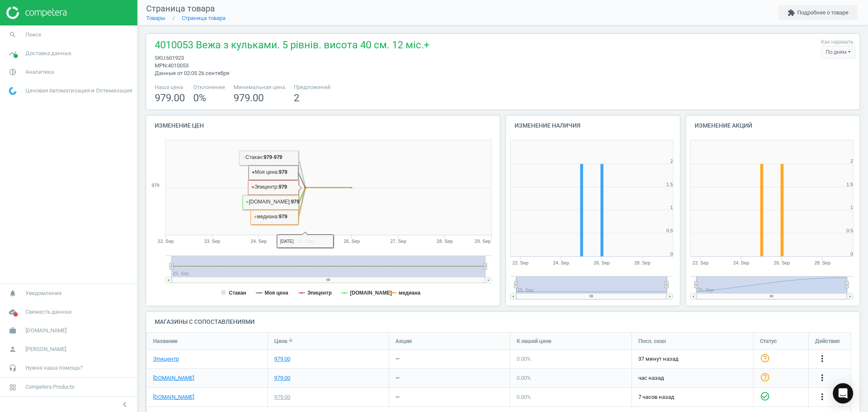 The image size is (868, 412). I want to click on span: Название, so click(165, 341).